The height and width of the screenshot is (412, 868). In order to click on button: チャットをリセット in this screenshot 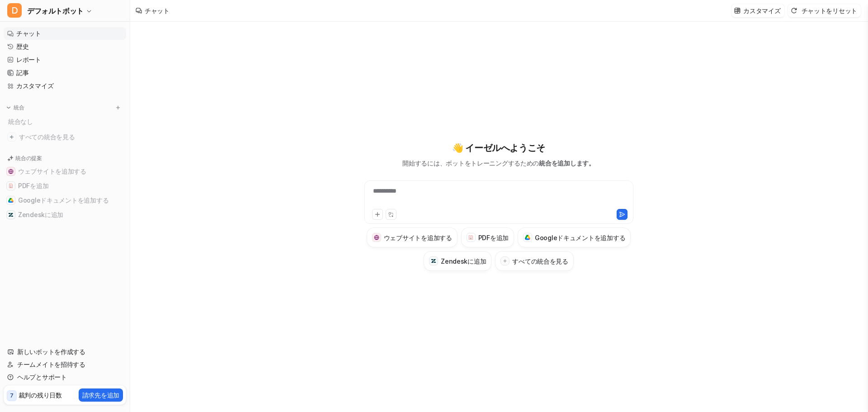, I will do `click(824, 11)`.